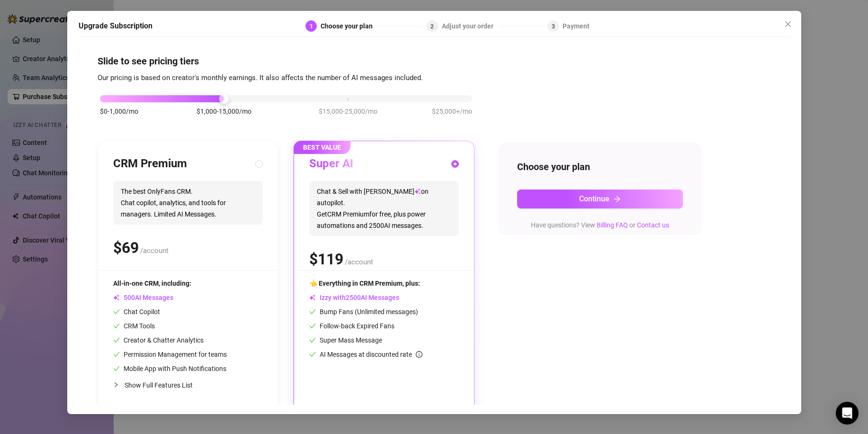 The width and height of the screenshot is (868, 434). What do you see at coordinates (848, 414) in the screenshot?
I see `div: Open Intercom Messenger` at bounding box center [848, 414].